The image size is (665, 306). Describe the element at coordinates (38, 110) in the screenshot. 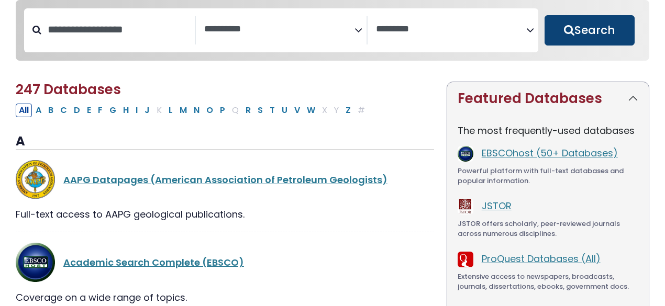

I see `button: Filter Results A` at that location.